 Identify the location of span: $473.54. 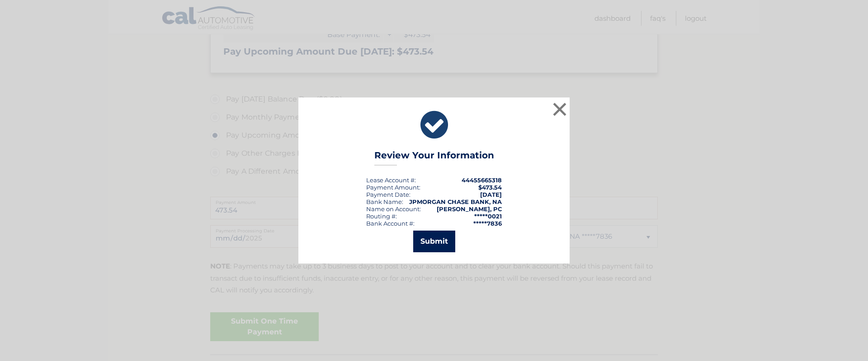
(490, 187).